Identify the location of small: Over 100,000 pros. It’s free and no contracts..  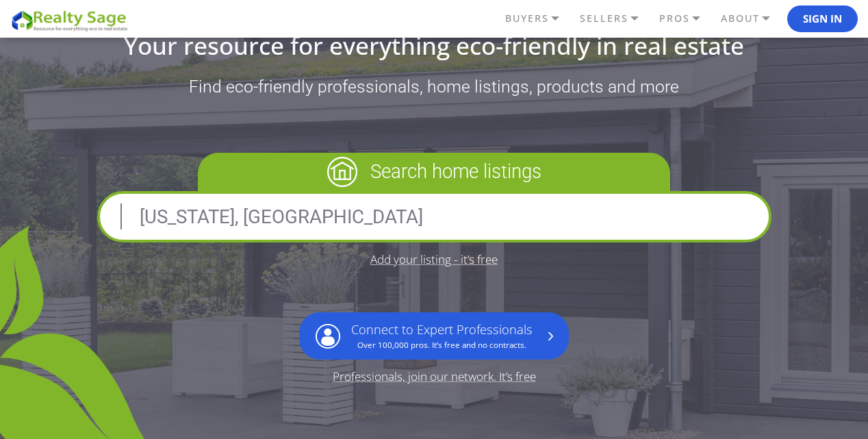
(442, 345).